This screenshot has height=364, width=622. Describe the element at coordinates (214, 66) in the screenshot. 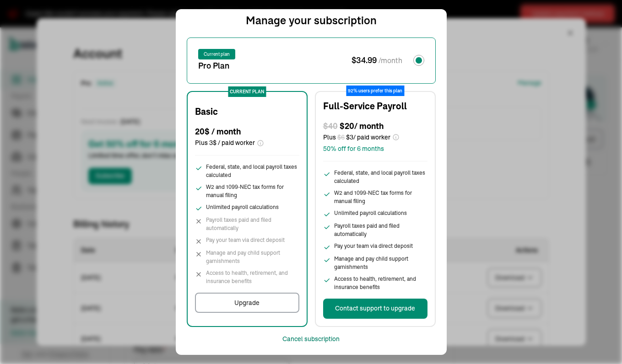

I see `p: pro Plan` at that location.